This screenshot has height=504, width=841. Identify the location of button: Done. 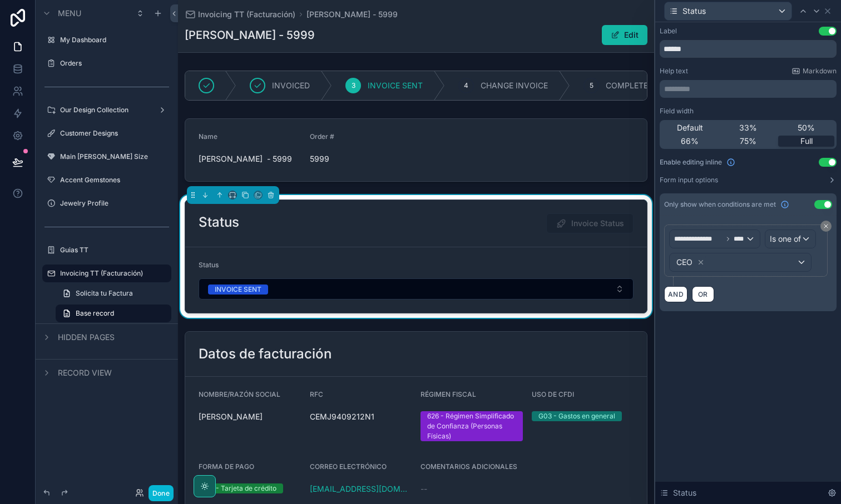
(160, 493).